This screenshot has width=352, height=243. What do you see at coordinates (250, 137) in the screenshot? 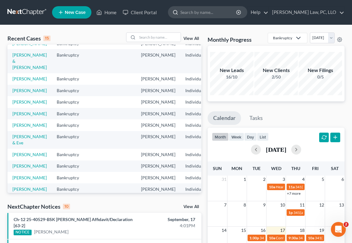
I see `button: day` at bounding box center [250, 137].